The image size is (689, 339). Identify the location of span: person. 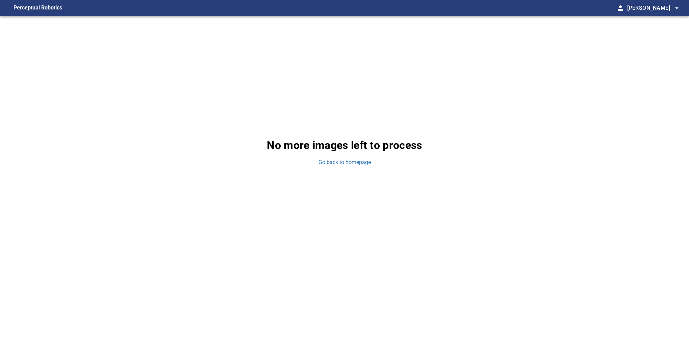
(621, 8).